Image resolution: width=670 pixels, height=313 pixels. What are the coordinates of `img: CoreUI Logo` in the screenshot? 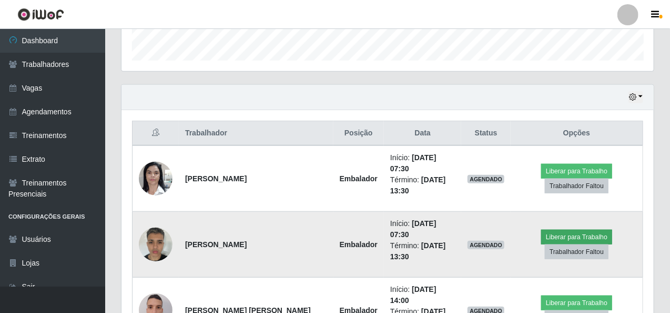 It's located at (41, 14).